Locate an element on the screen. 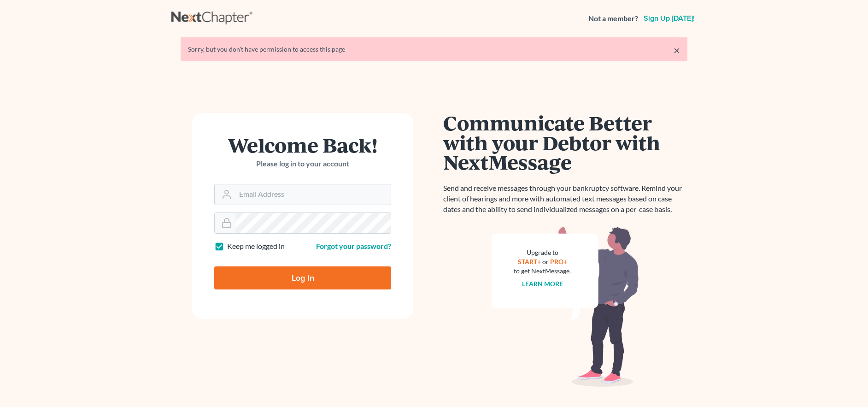 Image resolution: width=868 pixels, height=407 pixels. input: Log In is located at coordinates (303, 278).